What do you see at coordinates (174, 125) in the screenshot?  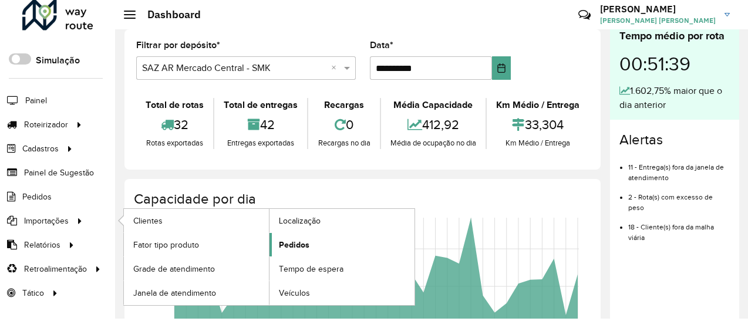 I see `div: 32` at bounding box center [174, 125].